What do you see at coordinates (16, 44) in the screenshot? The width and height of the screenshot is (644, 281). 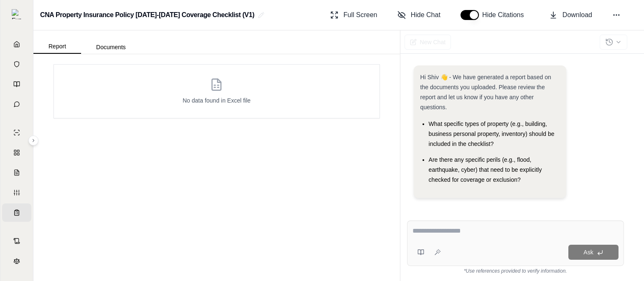 I see `a: Home` at bounding box center [16, 44].